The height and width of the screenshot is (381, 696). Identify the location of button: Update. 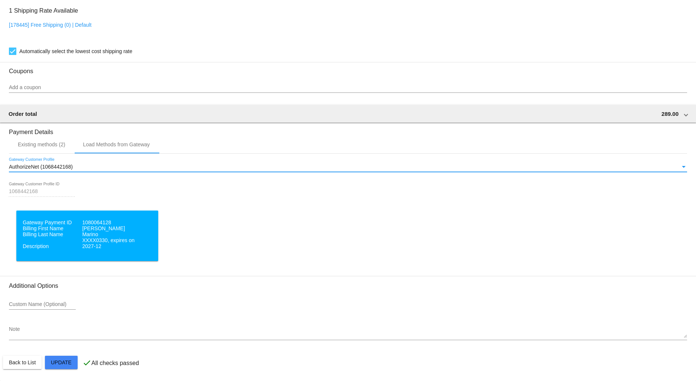
(61, 363).